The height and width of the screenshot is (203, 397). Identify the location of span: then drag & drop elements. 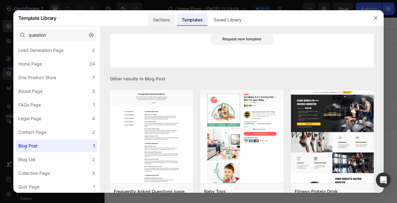
(232, 189).